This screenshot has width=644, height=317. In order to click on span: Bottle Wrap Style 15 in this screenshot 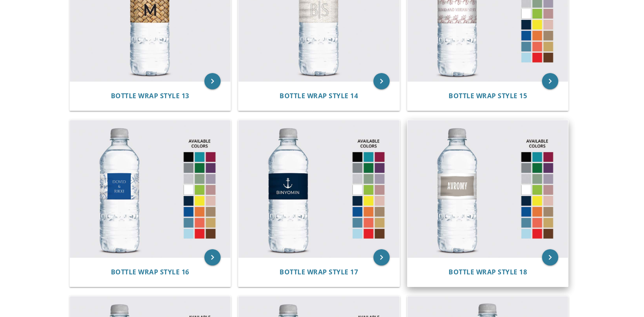, I will do `click(488, 96)`.